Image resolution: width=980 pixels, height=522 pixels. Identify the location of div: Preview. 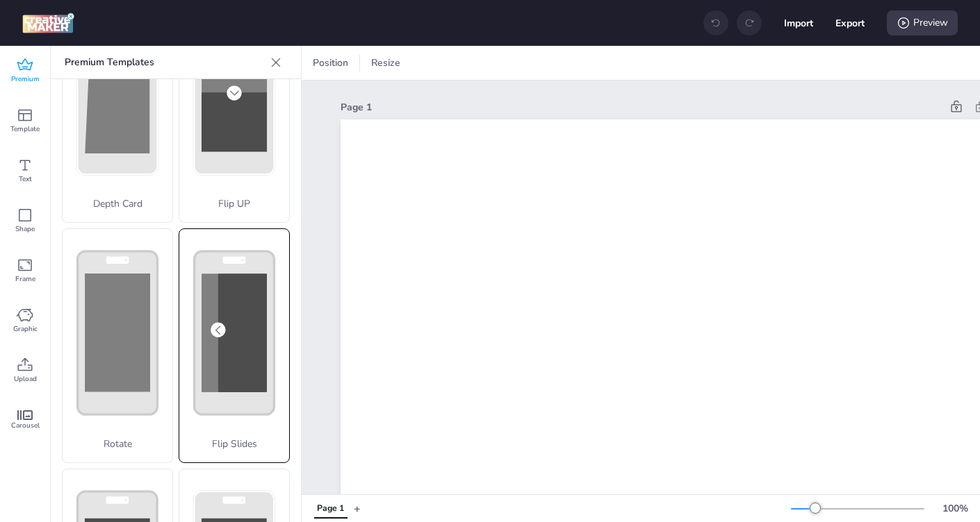
(922, 23).